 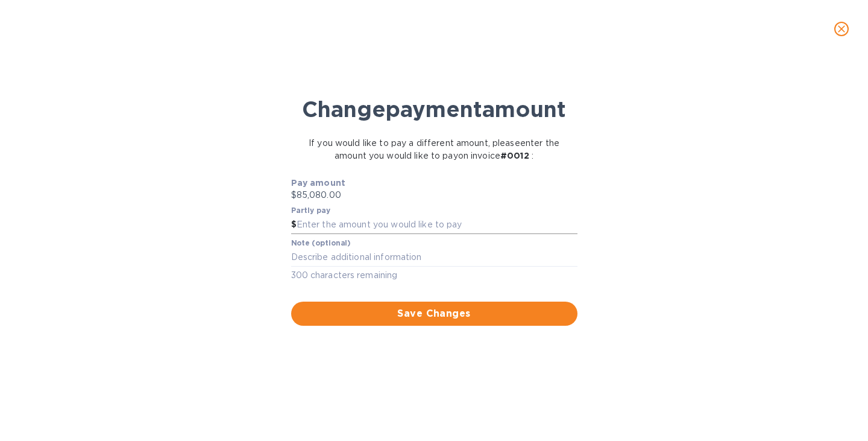 What do you see at coordinates (434, 195) in the screenshot?
I see `p: $85,080.00` at bounding box center [434, 195].